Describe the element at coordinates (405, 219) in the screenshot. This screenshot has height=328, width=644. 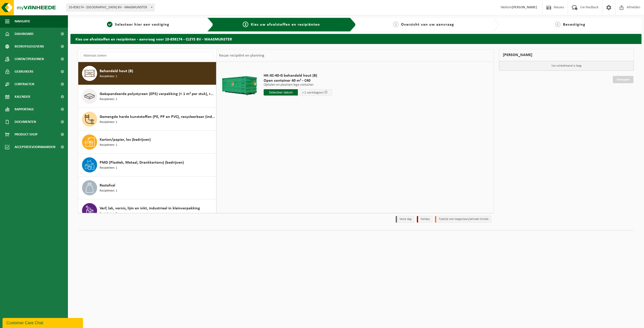
I see `li: Vaste dag` at that location.